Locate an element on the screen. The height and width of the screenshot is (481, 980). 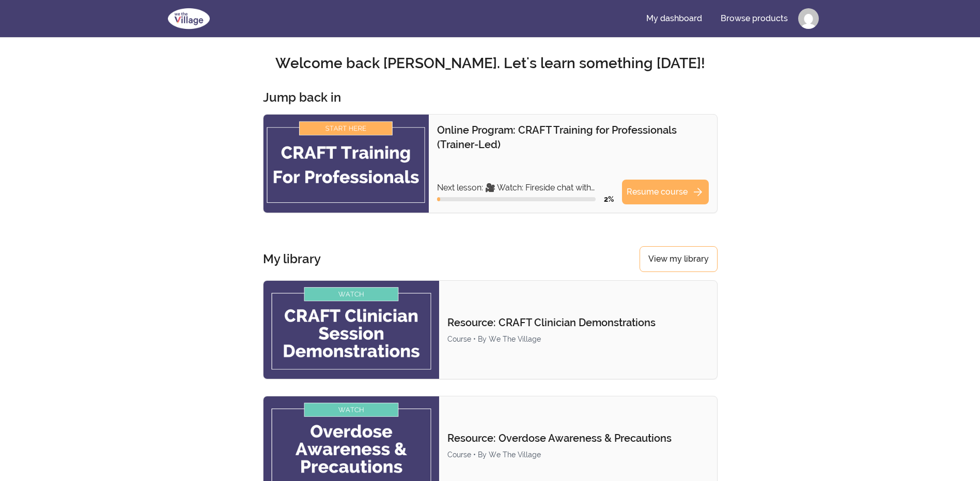
button: Profile image for Lisa Naab is located at coordinates (808, 19).